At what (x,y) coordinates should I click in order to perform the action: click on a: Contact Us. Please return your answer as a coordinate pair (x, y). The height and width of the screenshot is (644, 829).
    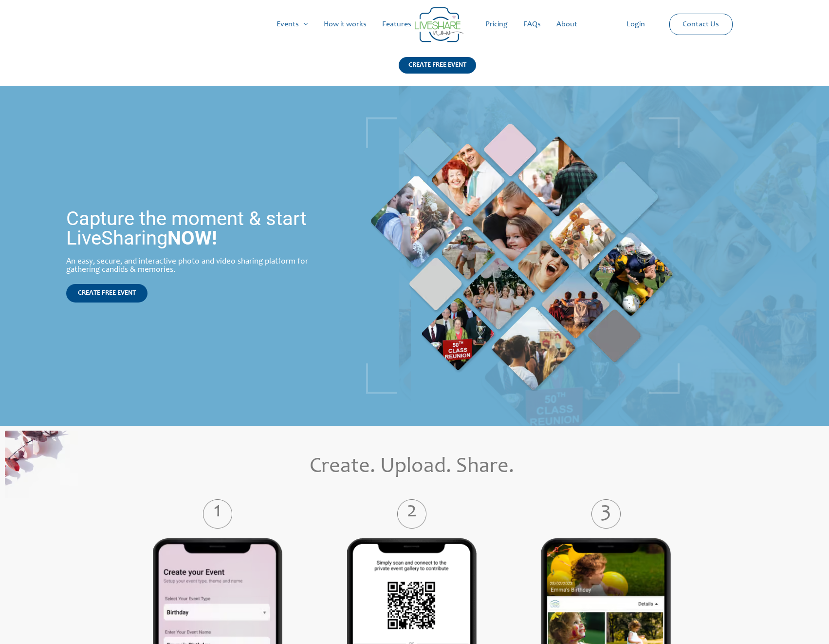
    Looking at the image, I should click on (700, 24).